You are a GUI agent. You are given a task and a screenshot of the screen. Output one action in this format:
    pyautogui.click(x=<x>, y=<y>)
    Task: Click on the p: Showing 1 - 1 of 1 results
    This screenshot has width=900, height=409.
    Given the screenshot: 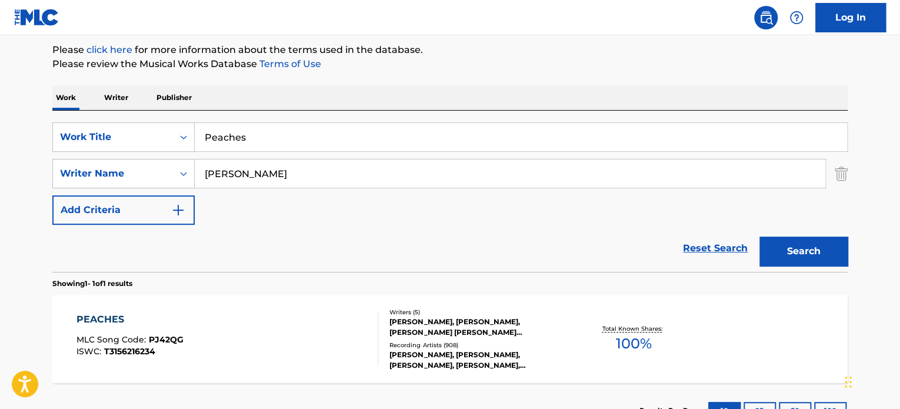 What is the action you would take?
    pyautogui.click(x=92, y=283)
    